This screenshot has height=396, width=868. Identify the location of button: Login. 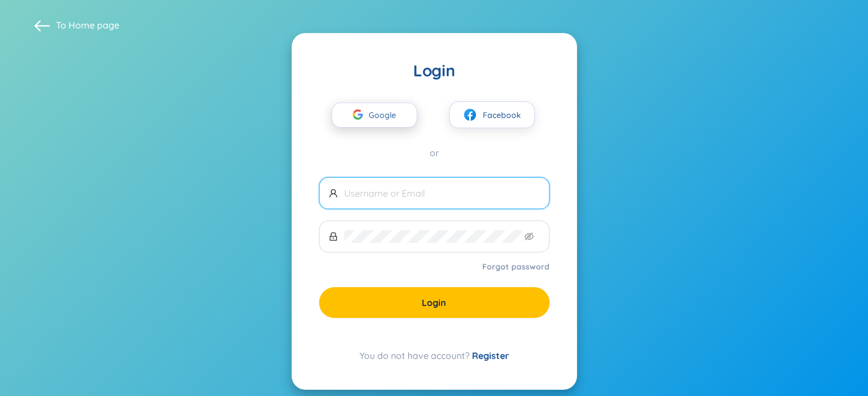
(435, 303).